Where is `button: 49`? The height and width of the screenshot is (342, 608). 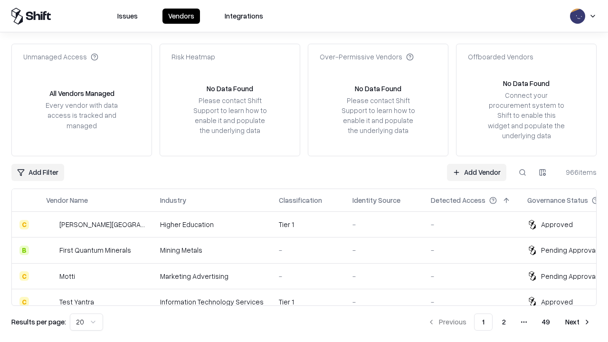
button: 49 is located at coordinates (546, 322).